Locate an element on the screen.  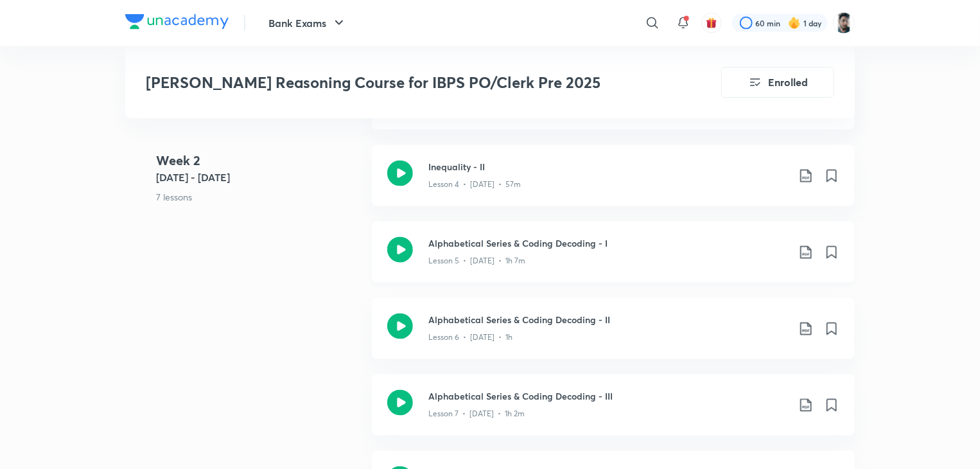
button: Enrolled is located at coordinates (778, 82).